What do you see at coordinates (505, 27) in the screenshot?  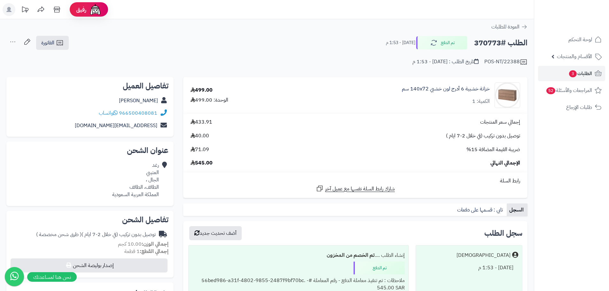 I see `span: العودة للطلبات` at bounding box center [505, 27].